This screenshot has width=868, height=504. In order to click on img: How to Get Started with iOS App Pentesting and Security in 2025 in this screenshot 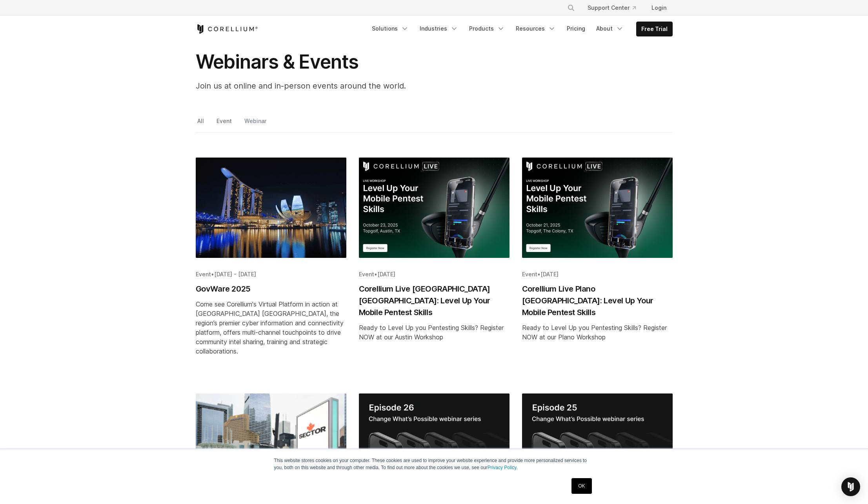, I will do `click(434, 443)`.